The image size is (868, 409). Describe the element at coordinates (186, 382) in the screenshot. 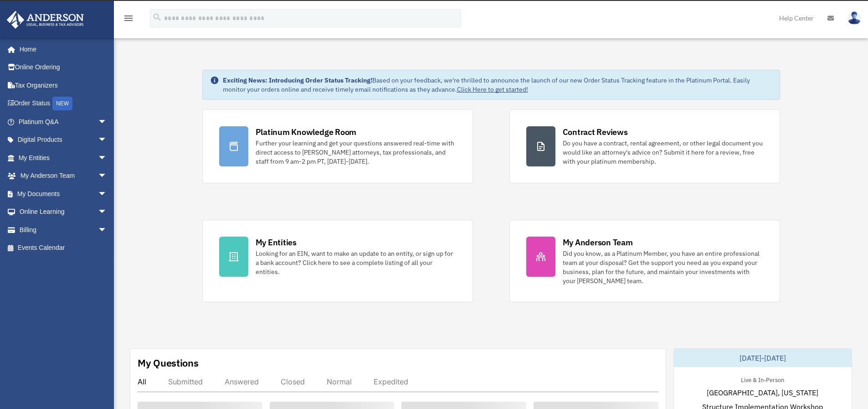

I see `div: Submitted` at that location.